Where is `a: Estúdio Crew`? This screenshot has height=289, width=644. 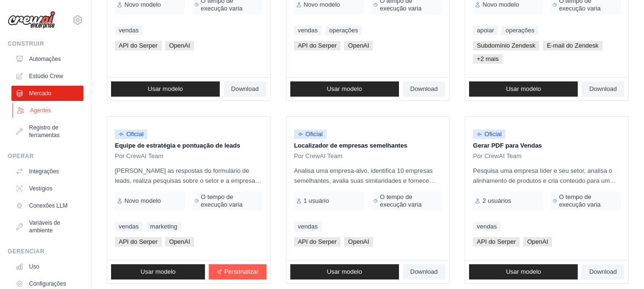
a: Estúdio Crew is located at coordinates (47, 76).